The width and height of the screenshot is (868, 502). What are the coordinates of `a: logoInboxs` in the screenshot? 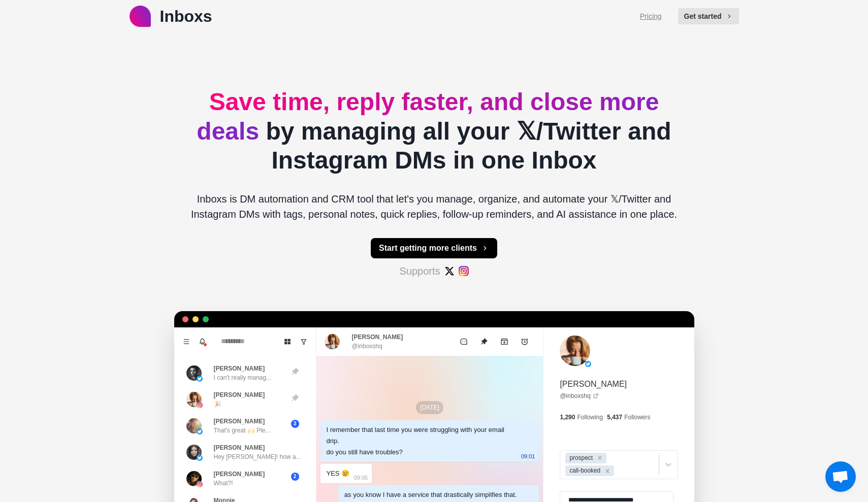 It's located at (171, 16).